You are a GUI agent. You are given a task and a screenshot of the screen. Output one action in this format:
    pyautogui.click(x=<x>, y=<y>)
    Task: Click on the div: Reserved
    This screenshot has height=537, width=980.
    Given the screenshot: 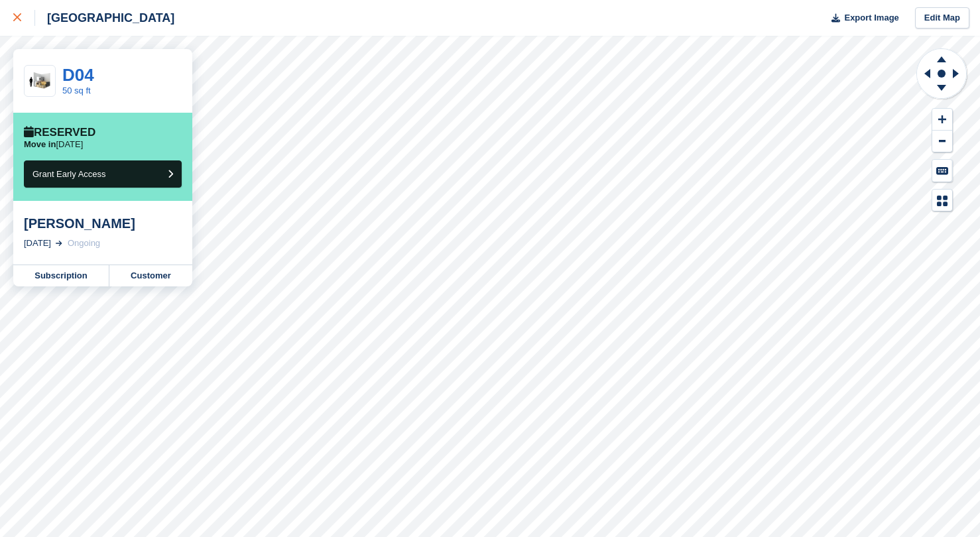 What is the action you would take?
    pyautogui.click(x=60, y=133)
    